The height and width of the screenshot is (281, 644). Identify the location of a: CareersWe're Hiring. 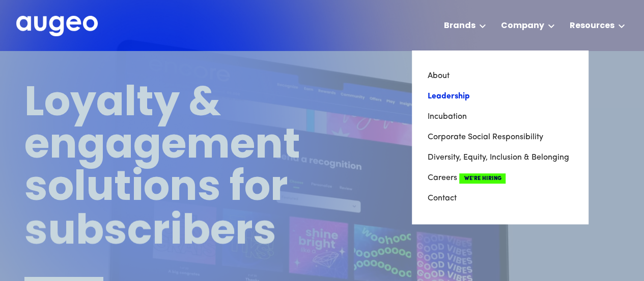
(500, 178).